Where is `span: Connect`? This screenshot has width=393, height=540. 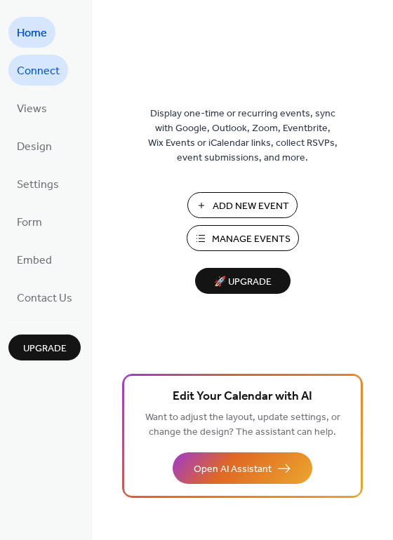
span: Connect is located at coordinates (38, 72).